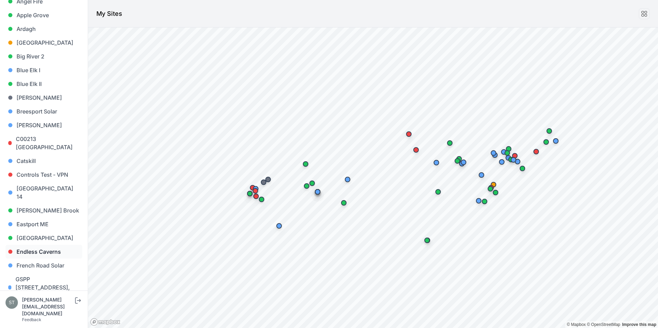 This screenshot has width=658, height=328. I want to click on a: Catskill, so click(44, 161).